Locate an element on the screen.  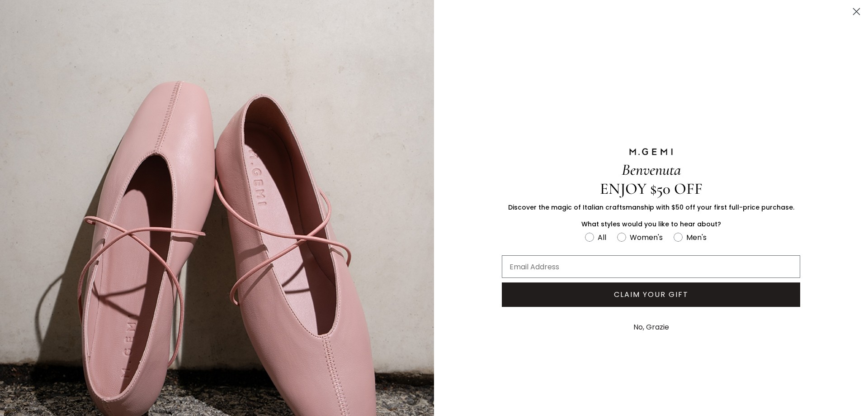
input: Email Address is located at coordinates (651, 267).